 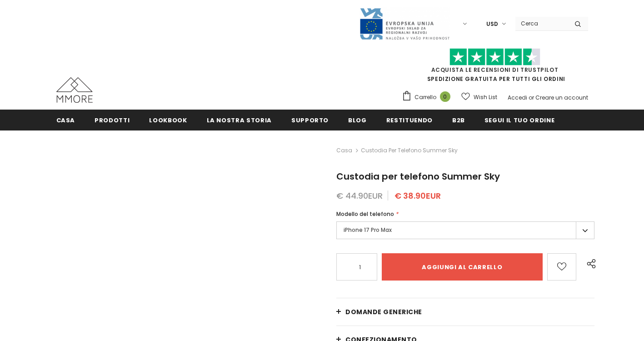 I want to click on span: € 38.90EUR, so click(x=418, y=195).